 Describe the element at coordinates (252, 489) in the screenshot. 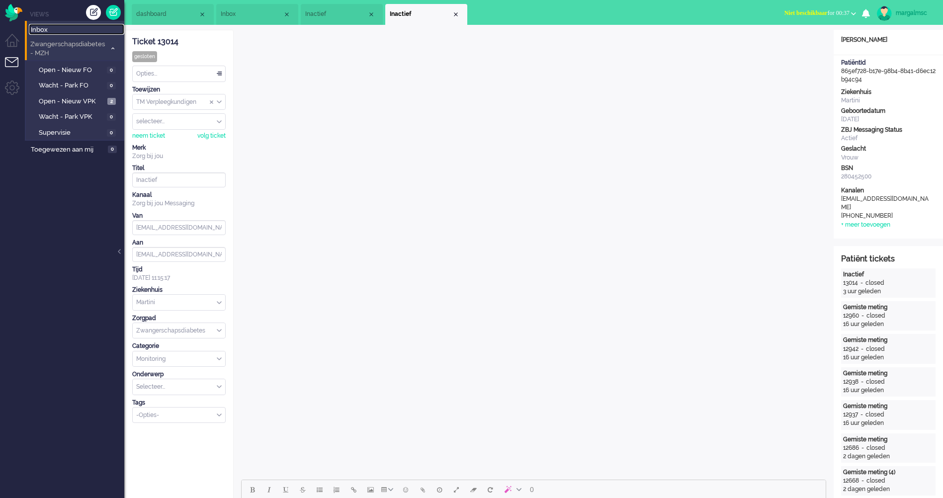

I see `button: Bold` at that location.